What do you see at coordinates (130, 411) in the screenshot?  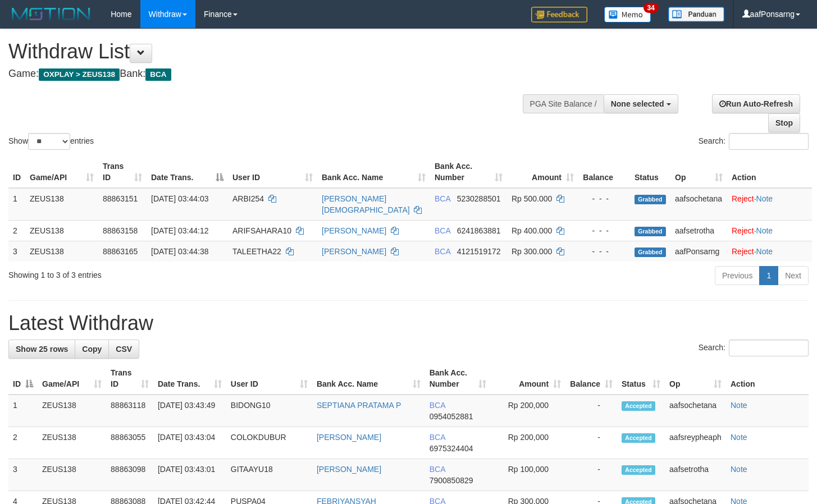 I see `td: 88863118` at bounding box center [130, 411].